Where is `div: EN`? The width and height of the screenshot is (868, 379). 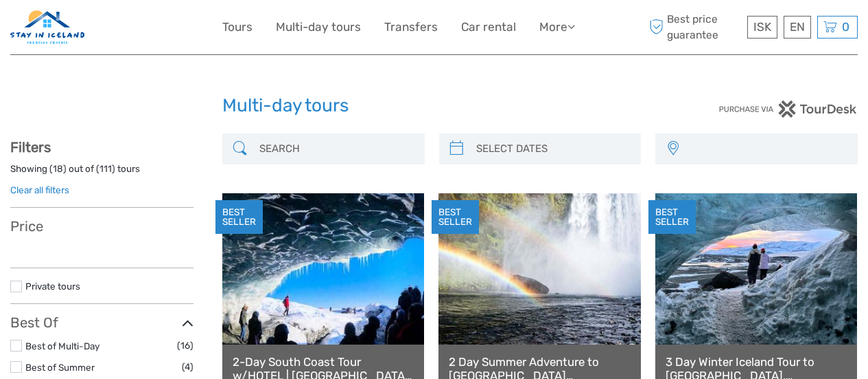 div: EN is located at coordinates (798, 26).